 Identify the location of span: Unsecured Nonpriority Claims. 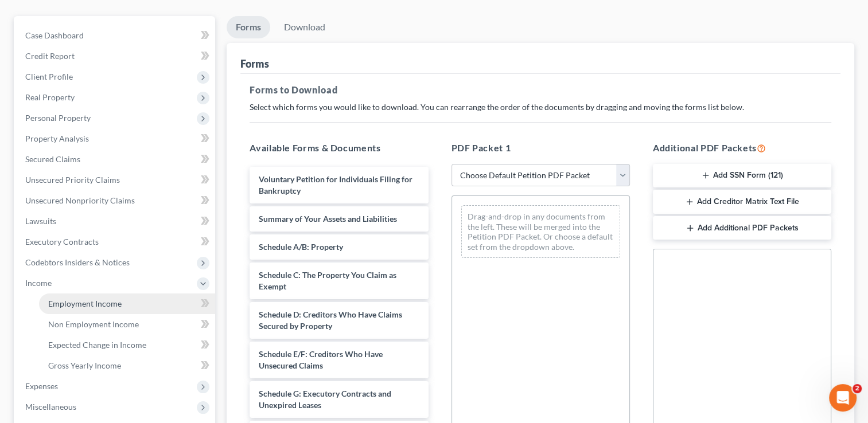
(80, 200).